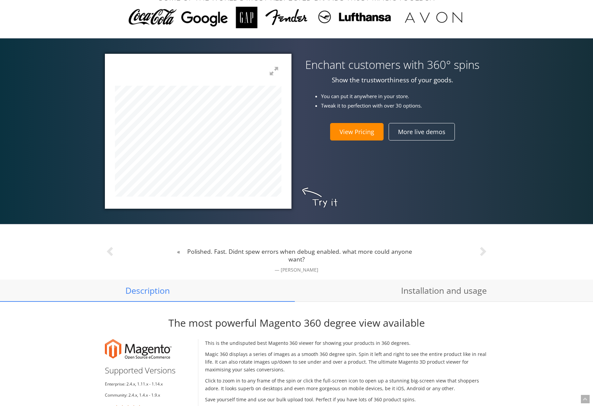 This screenshot has width=593, height=406. What do you see at coordinates (149, 370) in the screenshot?
I see `h3: Supported Versions` at bounding box center [149, 370].